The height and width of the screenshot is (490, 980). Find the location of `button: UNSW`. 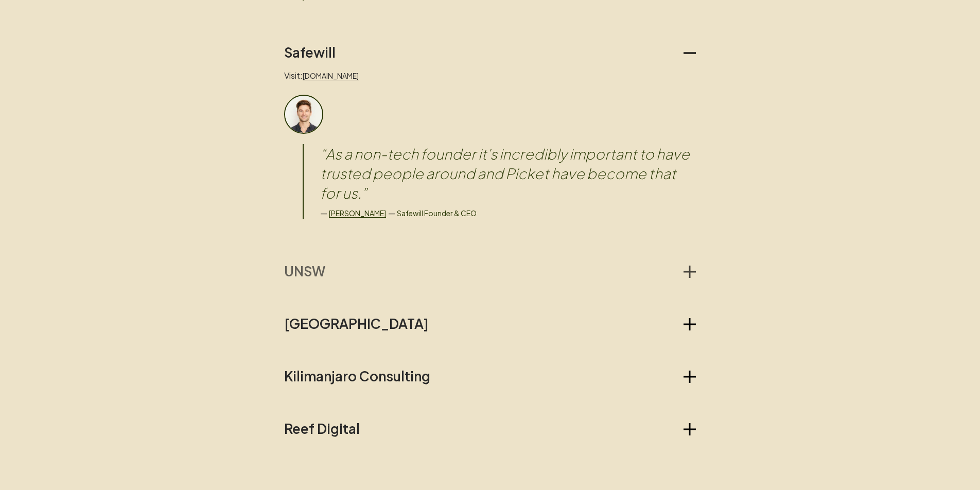

button: UNSW is located at coordinates (490, 271).